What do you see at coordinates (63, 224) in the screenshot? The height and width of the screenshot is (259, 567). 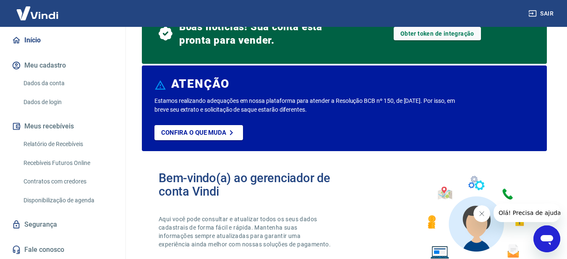 I see `a: Segurança` at bounding box center [63, 224].